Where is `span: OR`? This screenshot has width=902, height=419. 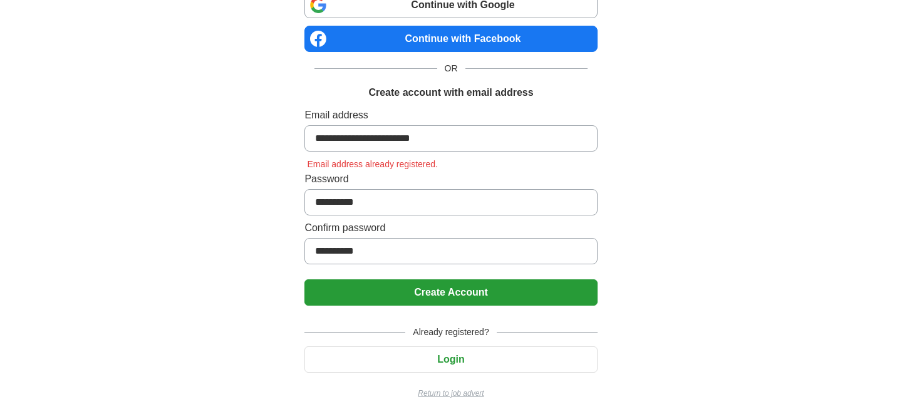
span: OR is located at coordinates (451, 68).